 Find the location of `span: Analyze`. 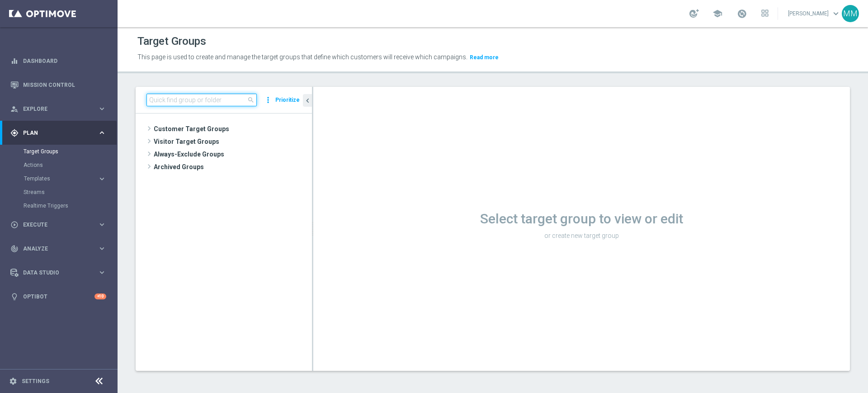

span: Analyze is located at coordinates (60, 249).